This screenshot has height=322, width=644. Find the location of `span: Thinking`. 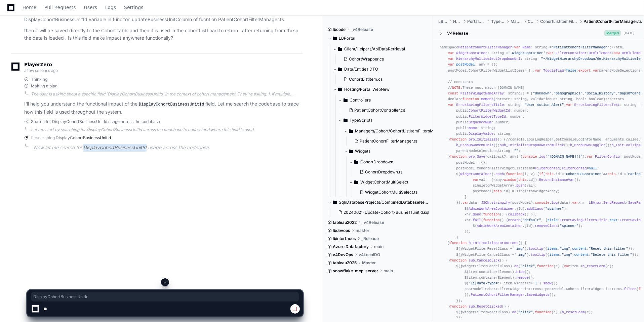

span: Thinking is located at coordinates (39, 80).